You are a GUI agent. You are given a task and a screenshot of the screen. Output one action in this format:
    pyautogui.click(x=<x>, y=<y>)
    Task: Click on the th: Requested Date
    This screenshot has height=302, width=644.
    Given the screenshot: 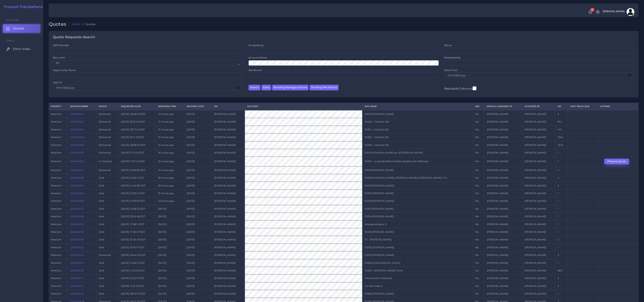 What is the action you would take?
    pyautogui.click(x=137, y=106)
    